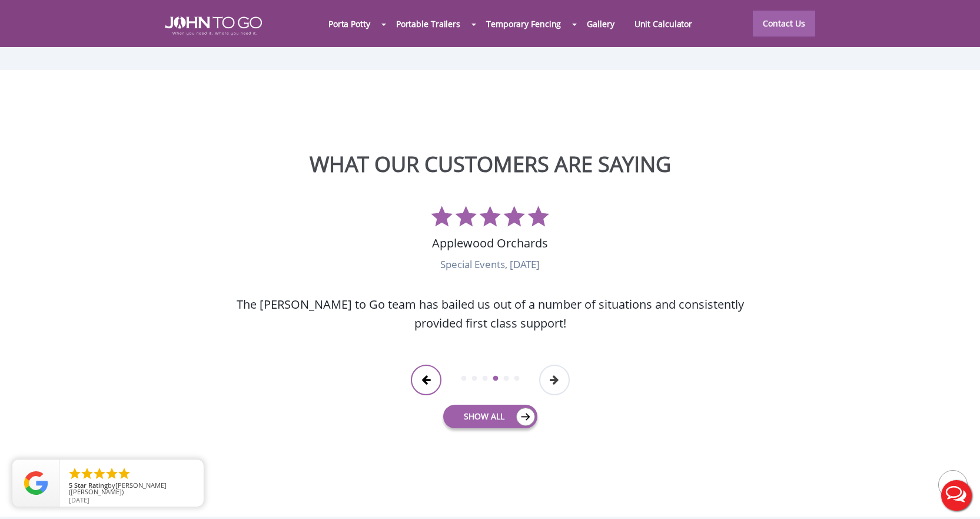  I want to click on button: 1 of 6, so click(466, 381).